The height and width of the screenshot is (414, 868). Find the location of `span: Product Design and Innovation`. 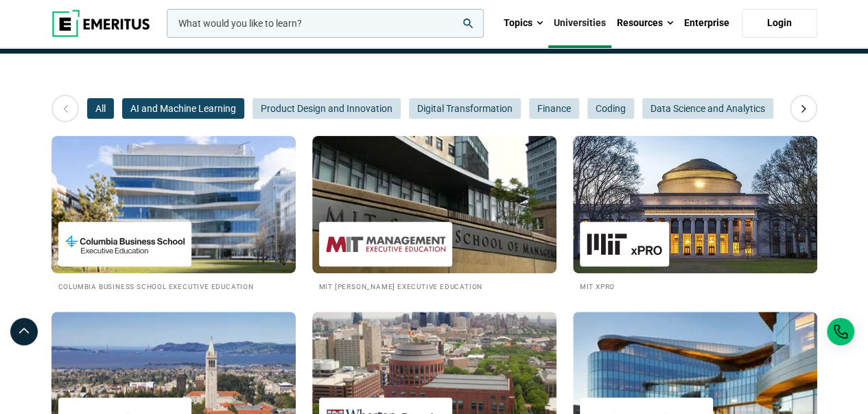

span: Product Design and Innovation is located at coordinates (326, 109).